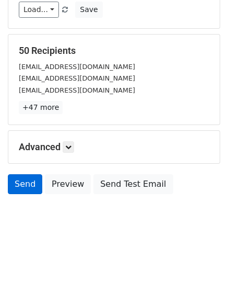 The height and width of the screenshot is (281, 228). What do you see at coordinates (114, 147) in the screenshot?
I see `h5: Advanced` at bounding box center [114, 147].